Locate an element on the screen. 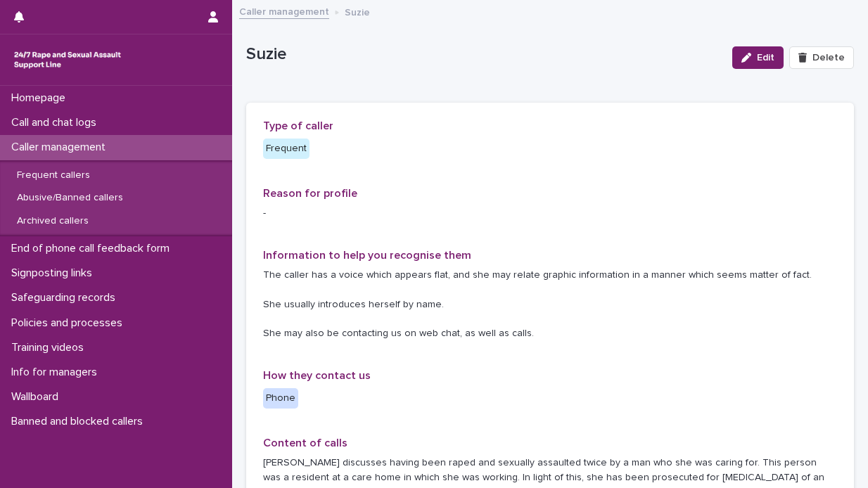 The height and width of the screenshot is (488, 868). p: Policies and processes is located at coordinates (70, 322).